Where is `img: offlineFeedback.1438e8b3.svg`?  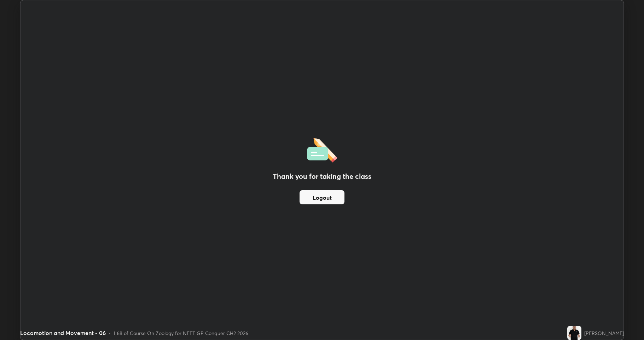
img: offlineFeedback.1438e8b3.svg is located at coordinates (322, 149).